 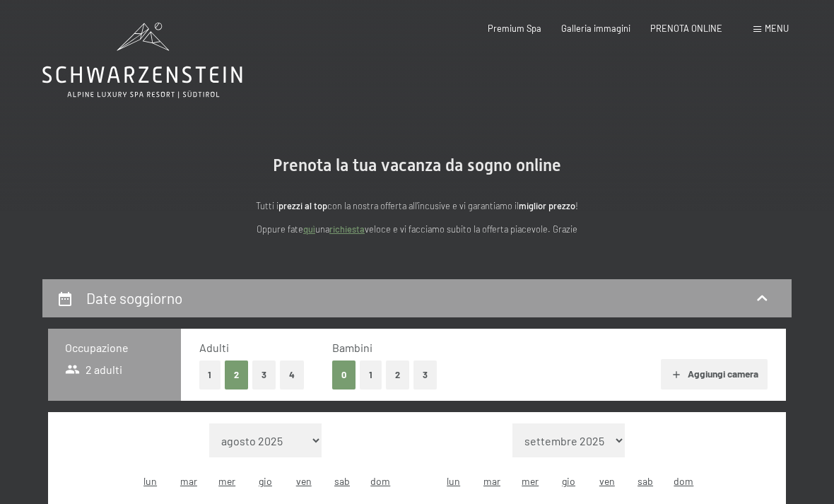 What do you see at coordinates (292, 375) in the screenshot?
I see `button: 4` at bounding box center [292, 375].